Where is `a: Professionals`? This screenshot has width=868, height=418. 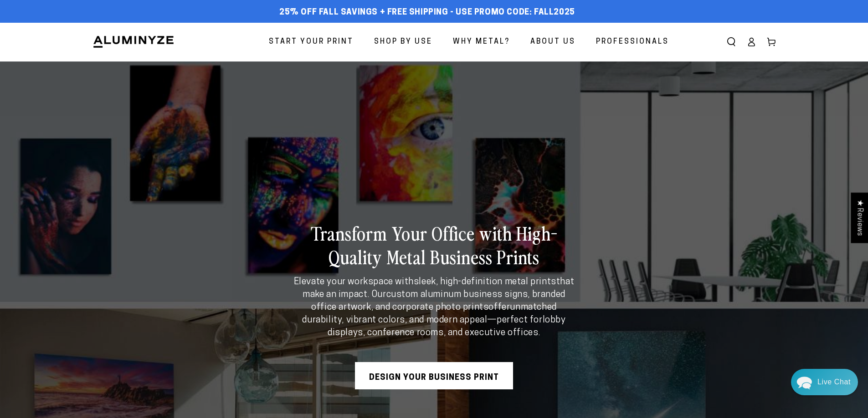
a: Professionals is located at coordinates (633, 42).